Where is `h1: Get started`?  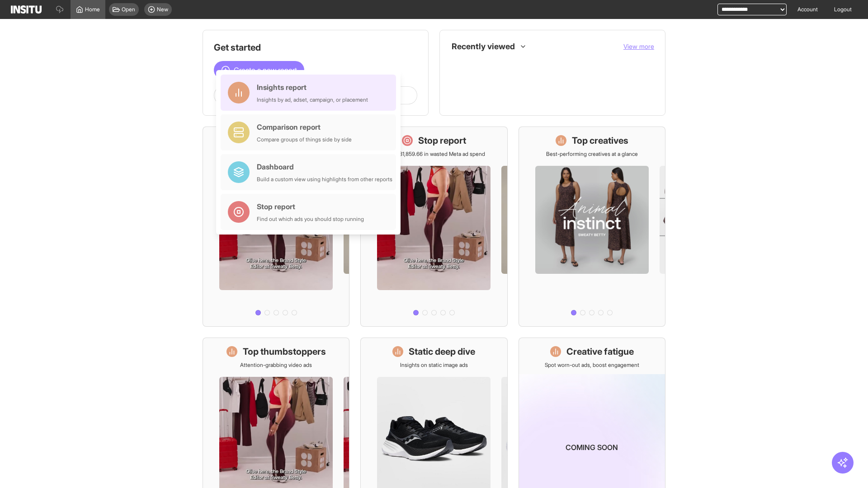
h1: Get started is located at coordinates (316, 48).